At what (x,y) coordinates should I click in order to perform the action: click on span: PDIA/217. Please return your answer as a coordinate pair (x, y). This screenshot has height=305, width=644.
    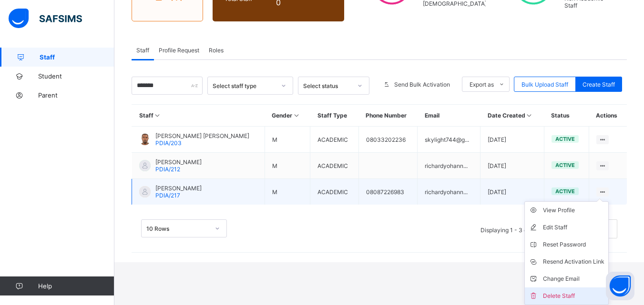
    Looking at the image, I should click on (168, 195).